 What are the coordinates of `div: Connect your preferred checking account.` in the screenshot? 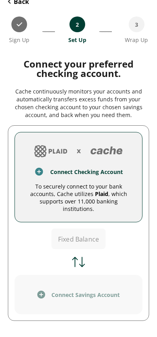 It's located at (79, 69).